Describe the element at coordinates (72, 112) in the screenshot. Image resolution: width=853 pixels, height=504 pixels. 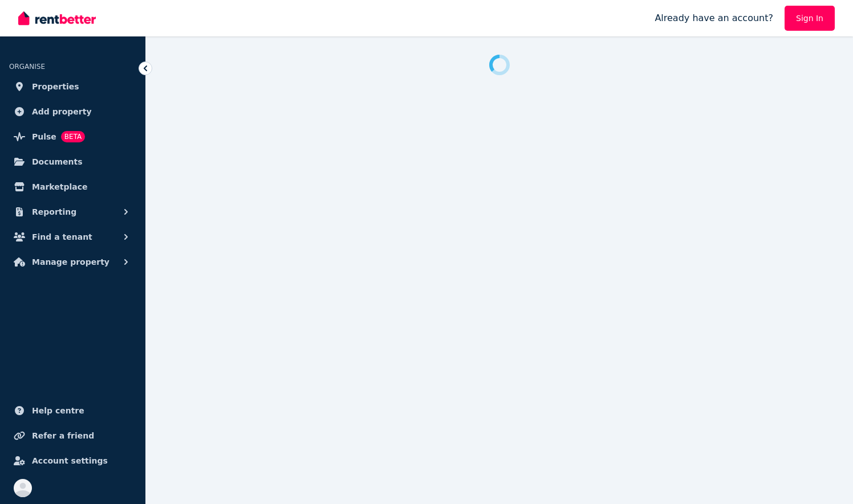
I see `a: Add property` at that location.